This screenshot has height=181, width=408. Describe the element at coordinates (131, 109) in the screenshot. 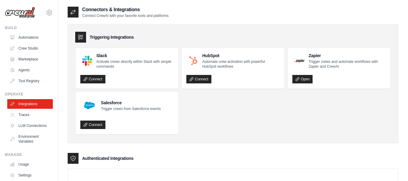

I see `p: Trigger crews from Salesforce events` at that location.